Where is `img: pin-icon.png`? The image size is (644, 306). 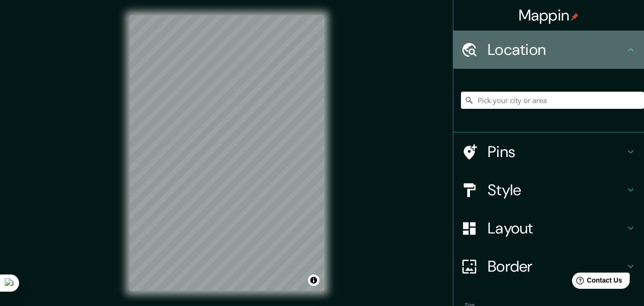 img: pin-icon.png is located at coordinates (575, 17).